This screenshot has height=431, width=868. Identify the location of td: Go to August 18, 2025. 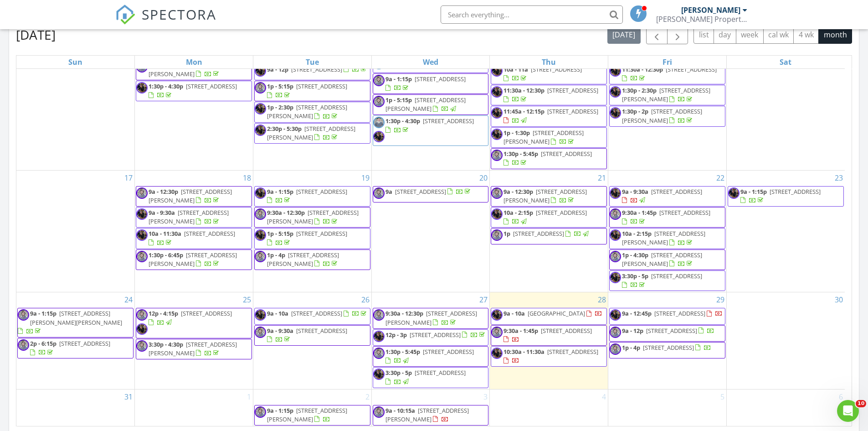
(194, 232).